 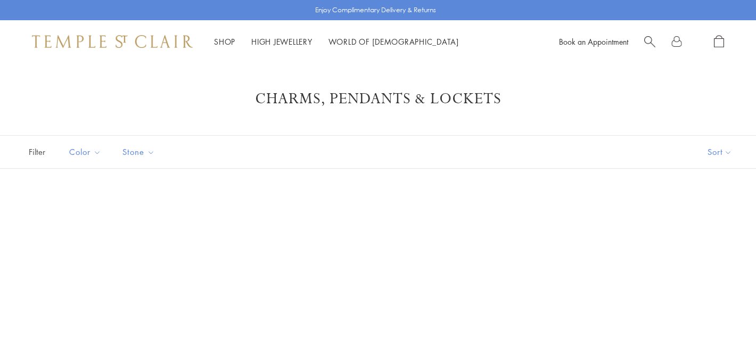 What do you see at coordinates (594, 42) in the screenshot?
I see `a: Book an Appointment` at bounding box center [594, 42].